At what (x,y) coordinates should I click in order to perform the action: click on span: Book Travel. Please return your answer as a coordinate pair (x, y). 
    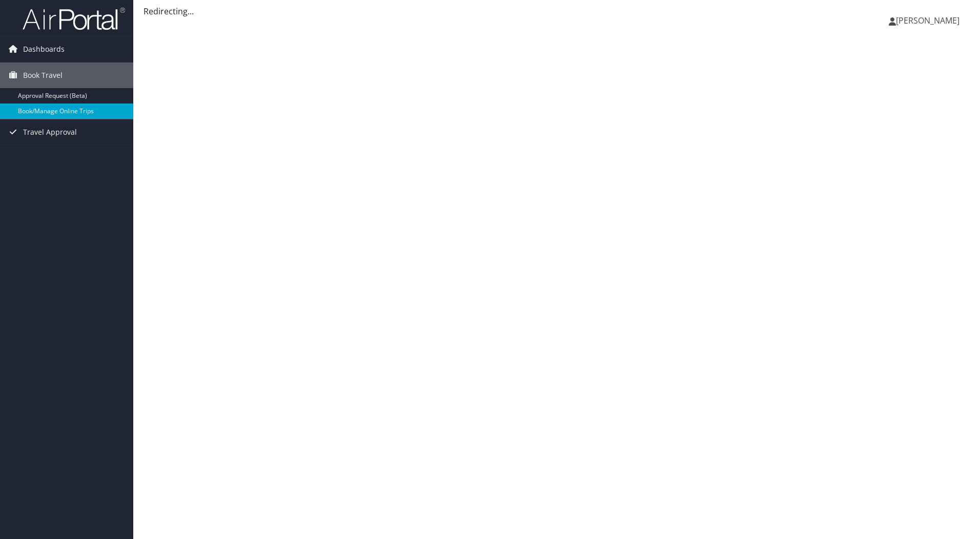
    Looking at the image, I should click on (42, 75).